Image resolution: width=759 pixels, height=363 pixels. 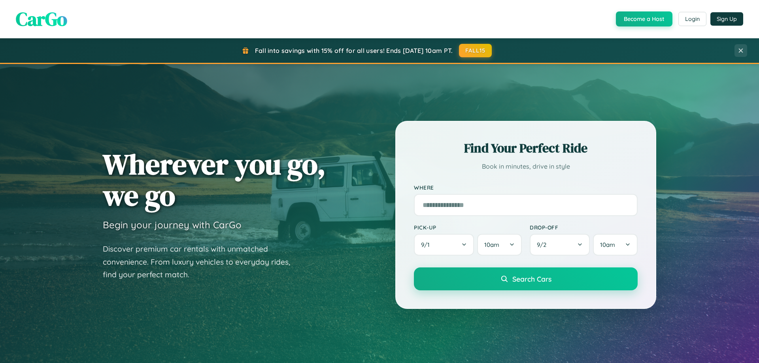 What do you see at coordinates (692, 19) in the screenshot?
I see `button: Login` at bounding box center [692, 19].